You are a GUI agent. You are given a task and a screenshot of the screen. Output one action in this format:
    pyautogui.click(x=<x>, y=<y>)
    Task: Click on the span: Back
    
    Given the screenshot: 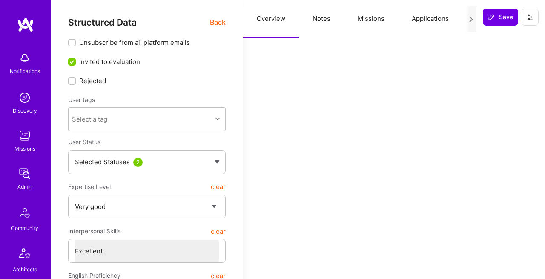 What is the action you would take?
    pyautogui.click(x=218, y=22)
    